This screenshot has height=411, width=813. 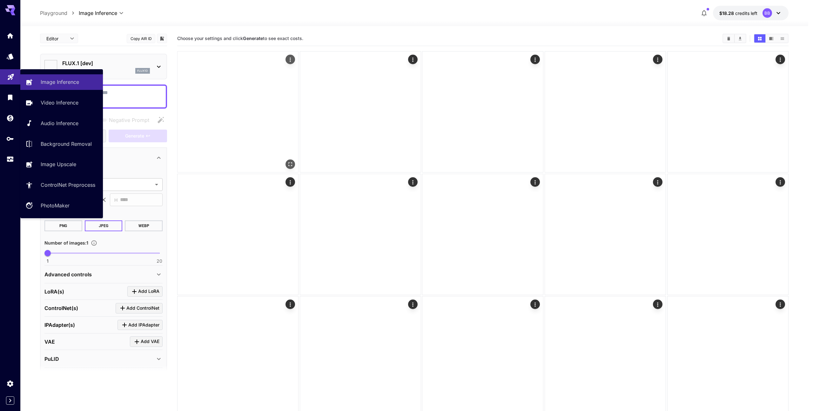 What do you see at coordinates (750, 13) in the screenshot?
I see `button: $18.27867` at bounding box center [750, 13].